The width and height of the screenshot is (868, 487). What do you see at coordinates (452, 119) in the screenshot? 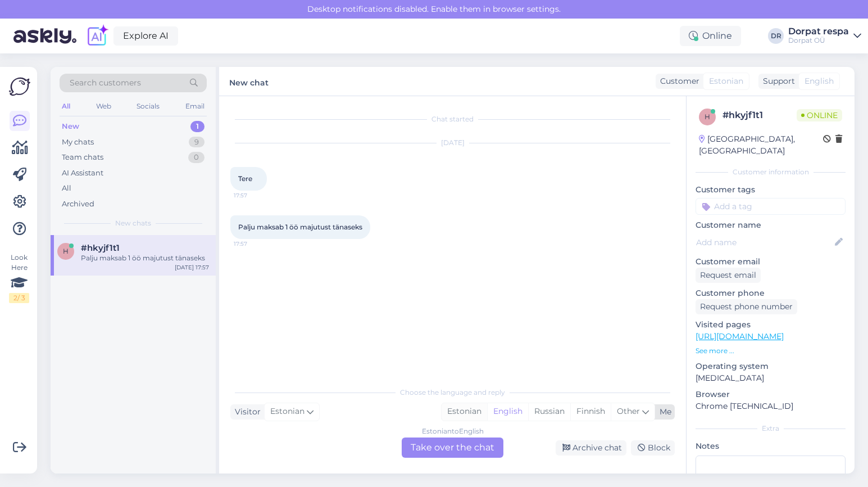
I see `div: Chat started` at bounding box center [452, 119].